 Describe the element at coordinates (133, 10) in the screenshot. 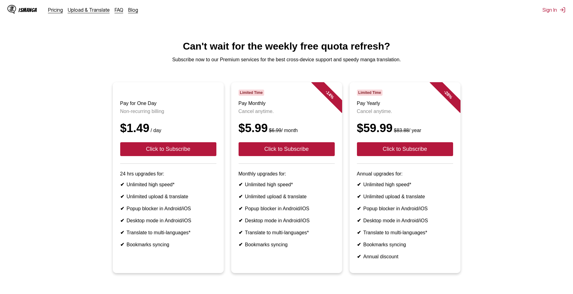

I see `a: Blog` at that location.